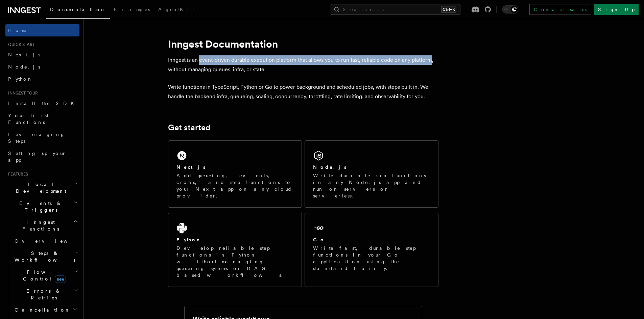 Image resolution: width=644 pixels, height=319 pixels. I want to click on a: Examples, so click(132, 10).